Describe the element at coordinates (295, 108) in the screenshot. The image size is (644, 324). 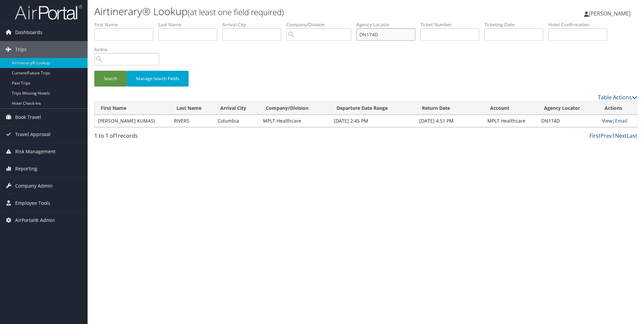
I see `th: Company/Division` at that location.